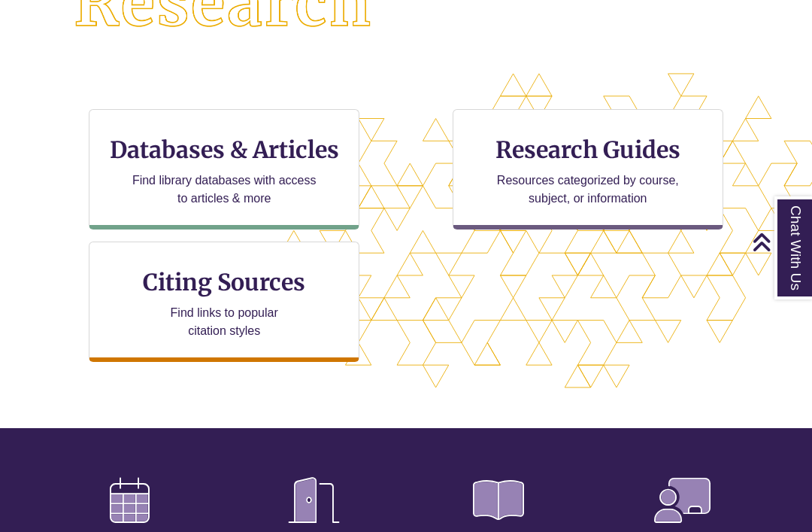 Image resolution: width=812 pixels, height=532 pixels. Describe the element at coordinates (224, 169) in the screenshot. I see `a: Databases & Articles Find library databases with access to articles & more` at that location.